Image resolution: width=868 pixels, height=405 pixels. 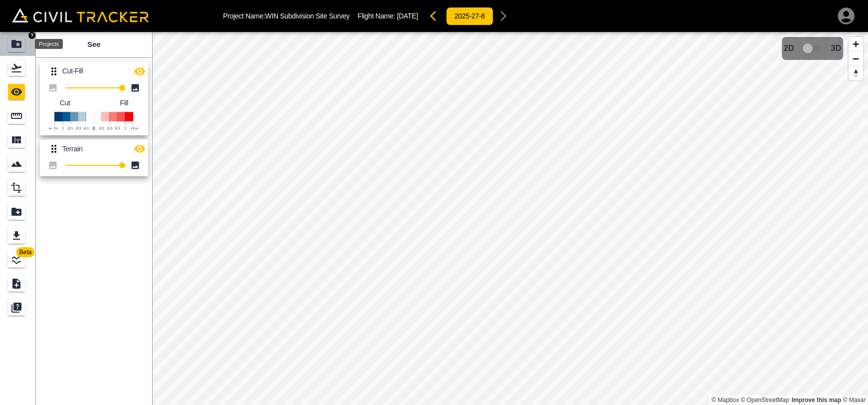 What do you see at coordinates (855, 73) in the screenshot?
I see `button: Reset bearing to north` at bounding box center [855, 73].